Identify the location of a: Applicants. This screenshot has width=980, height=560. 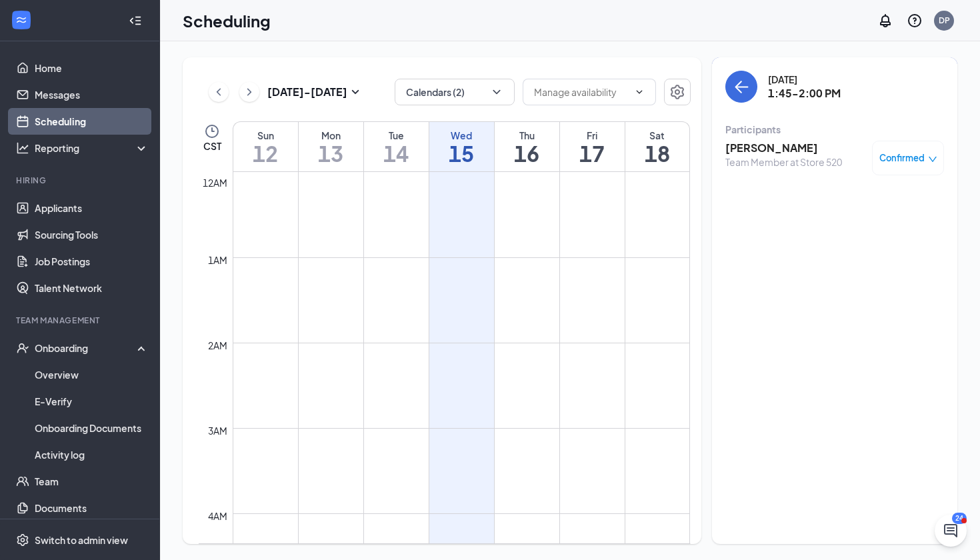
(92, 208).